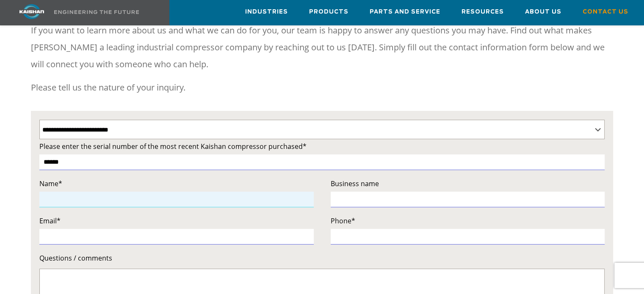 The width and height of the screenshot is (644, 294). I want to click on span: Resources, so click(483, 12).